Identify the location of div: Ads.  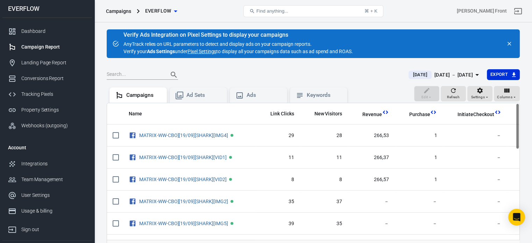
(264, 95).